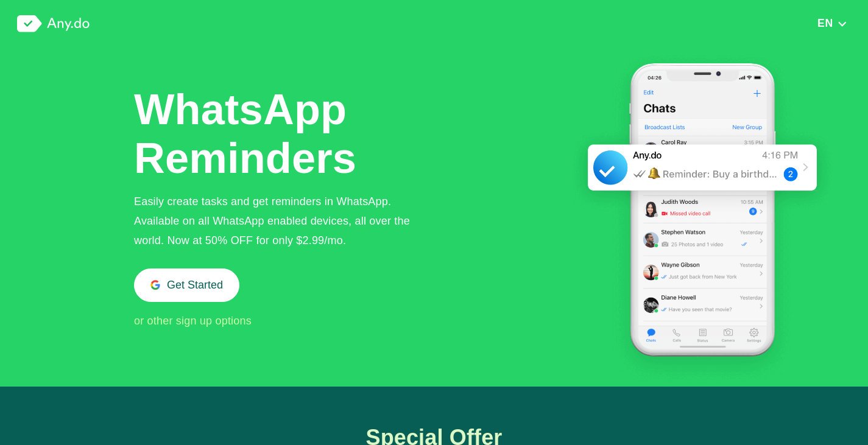  I want to click on img: logo, so click(53, 24).